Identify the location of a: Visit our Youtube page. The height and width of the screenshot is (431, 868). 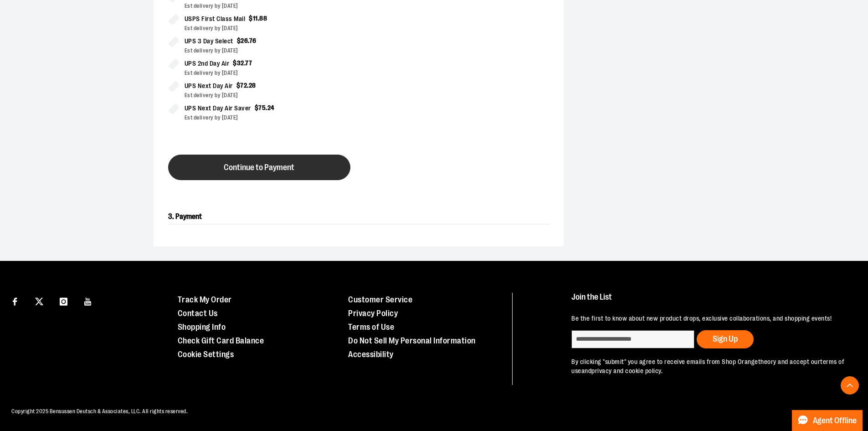
(88, 301).